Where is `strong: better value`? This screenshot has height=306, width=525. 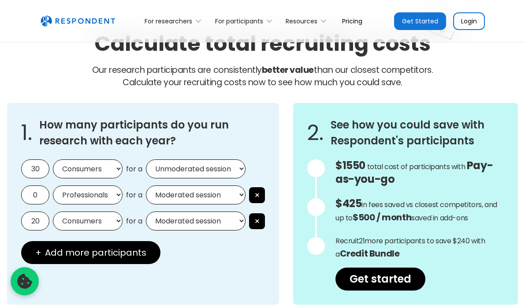
strong: better value is located at coordinates (288, 70).